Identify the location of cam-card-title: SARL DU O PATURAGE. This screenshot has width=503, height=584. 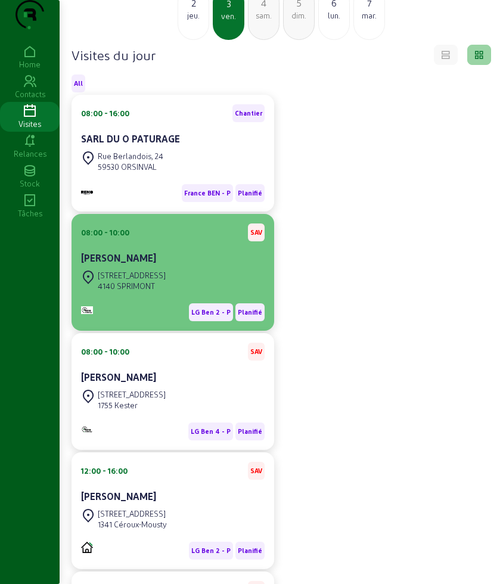
(131, 138).